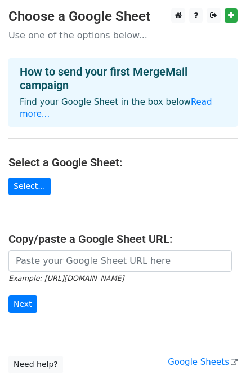 The height and width of the screenshot is (380, 246). Describe the element at coordinates (123, 35) in the screenshot. I see `p: Use one of the options below...` at that location.